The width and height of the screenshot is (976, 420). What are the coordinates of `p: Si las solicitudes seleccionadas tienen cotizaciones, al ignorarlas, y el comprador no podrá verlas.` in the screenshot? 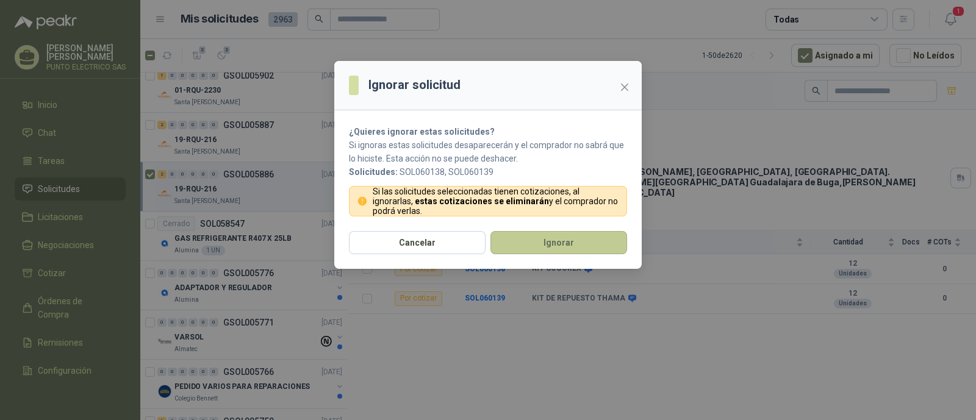 It's located at (496, 201).